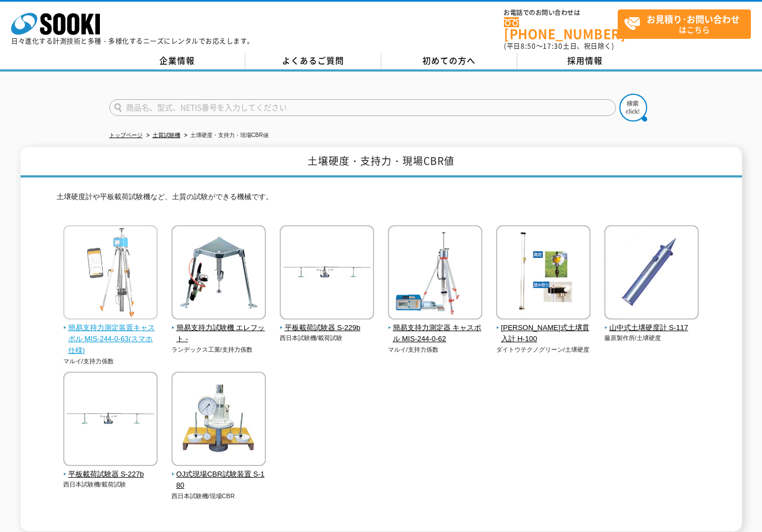 This screenshot has width=762, height=532. Describe the element at coordinates (381, 162) in the screenshot. I see `h1: 土壌硬度・支持力・現場CBR値` at that location.